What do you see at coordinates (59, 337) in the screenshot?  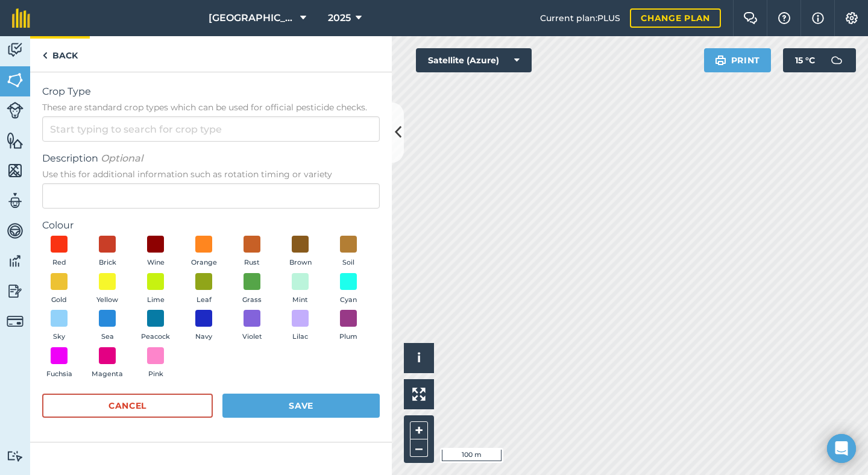 I see `span: Sky` at bounding box center [59, 337].